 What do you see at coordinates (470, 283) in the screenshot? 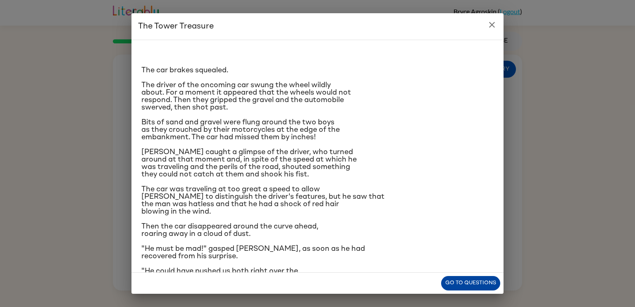
I see `button: Go to questions` at bounding box center [470, 283].